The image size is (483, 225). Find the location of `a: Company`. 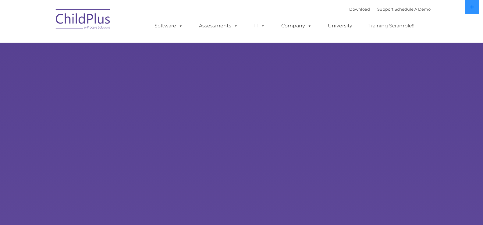

a: Company is located at coordinates (297, 26).